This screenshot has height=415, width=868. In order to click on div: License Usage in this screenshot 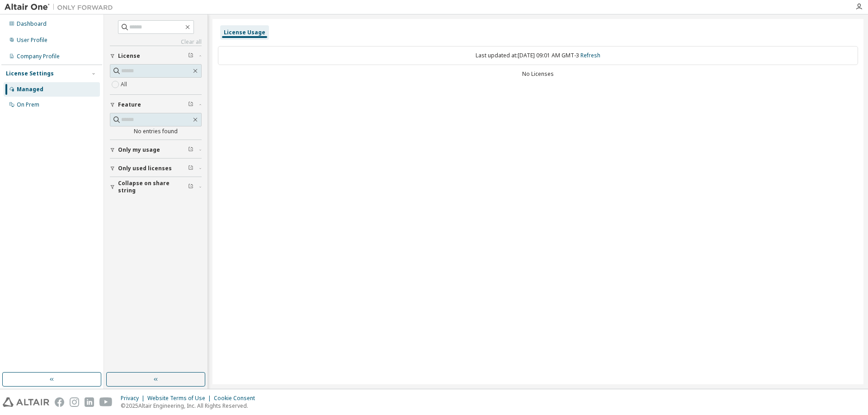, I will do `click(245, 32)`.